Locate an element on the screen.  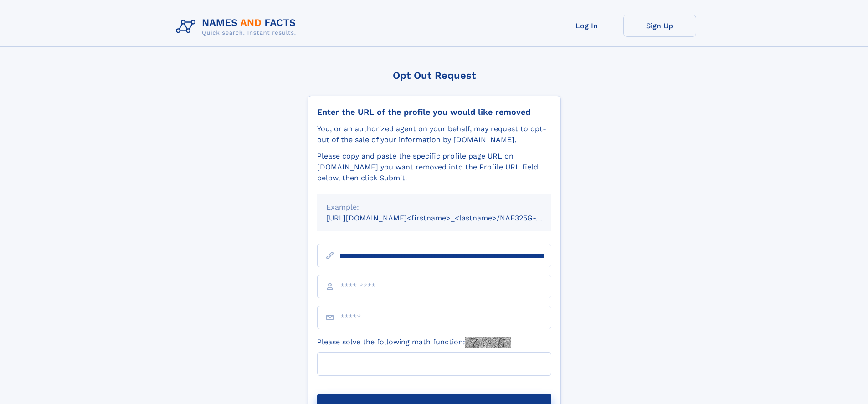
div: Example: is located at coordinates (434, 208).